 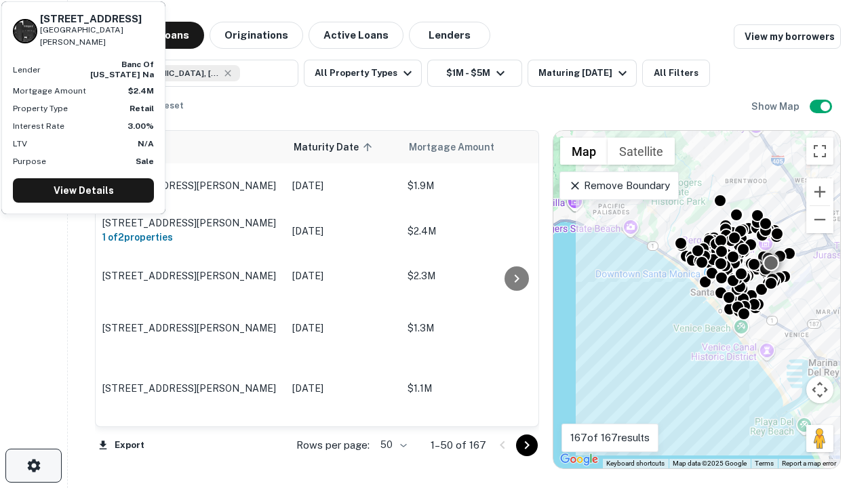 I want to click on strong: Sale, so click(x=144, y=161).